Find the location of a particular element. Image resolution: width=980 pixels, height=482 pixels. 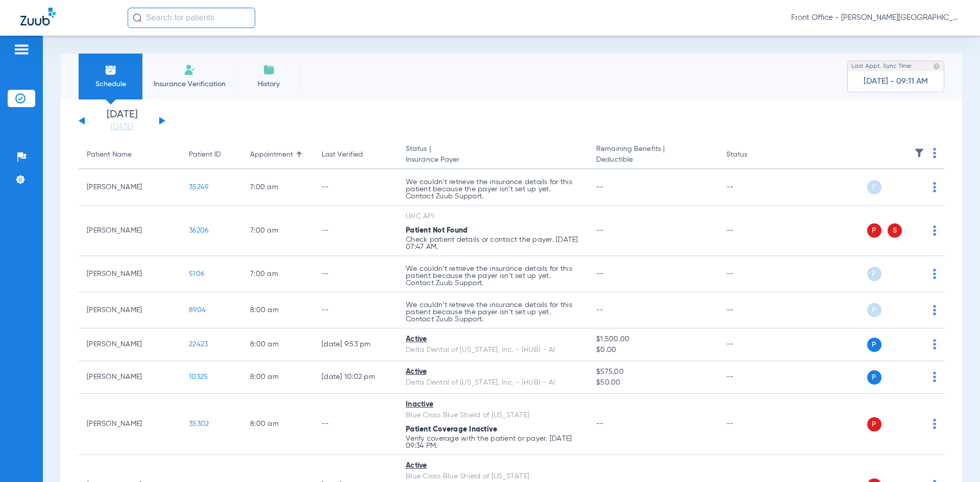

span: Schedule is located at coordinates (110, 84).